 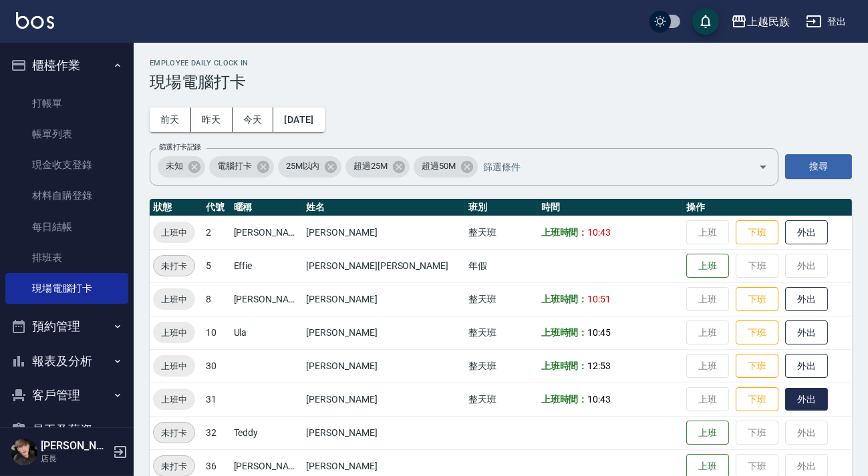 I want to click on button: save, so click(x=705, y=21).